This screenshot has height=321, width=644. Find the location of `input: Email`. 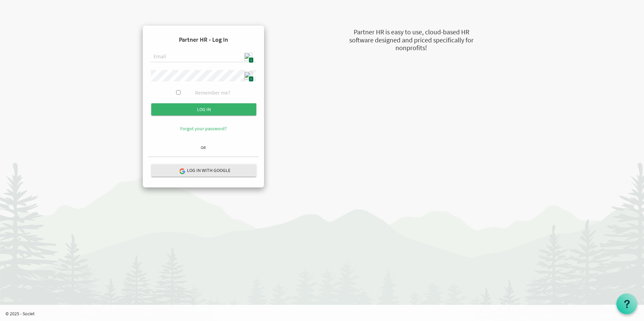

input: Email is located at coordinates (203, 57).